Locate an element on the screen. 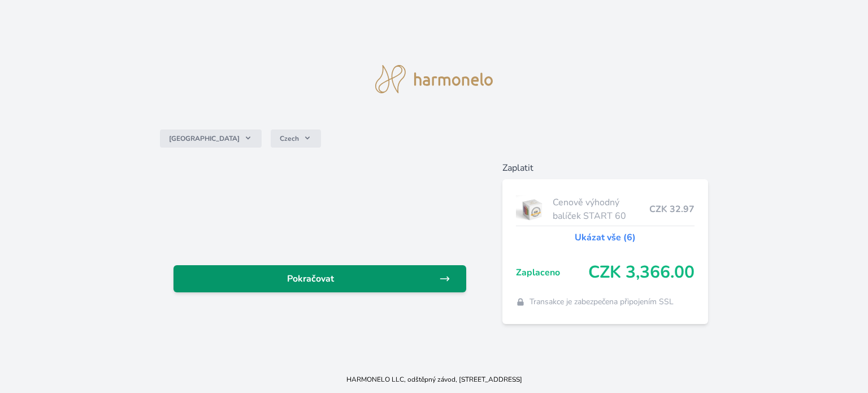 The height and width of the screenshot is (393, 868). a: Ukázat vše (6) is located at coordinates (605, 237).